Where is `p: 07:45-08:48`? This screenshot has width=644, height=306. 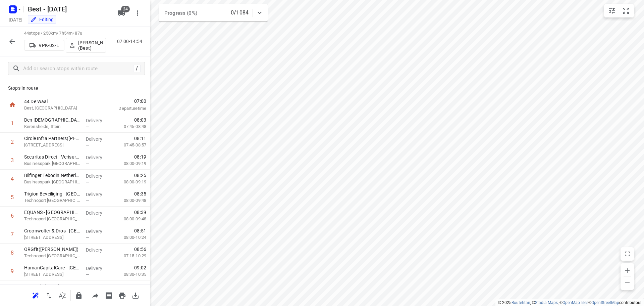
p: 07:45-08:48 is located at coordinates (129, 127).